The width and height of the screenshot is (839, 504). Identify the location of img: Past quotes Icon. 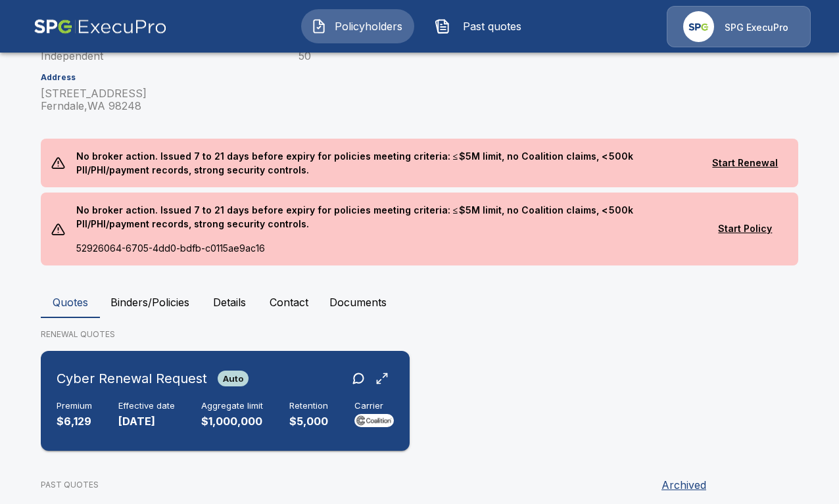
(443, 26).